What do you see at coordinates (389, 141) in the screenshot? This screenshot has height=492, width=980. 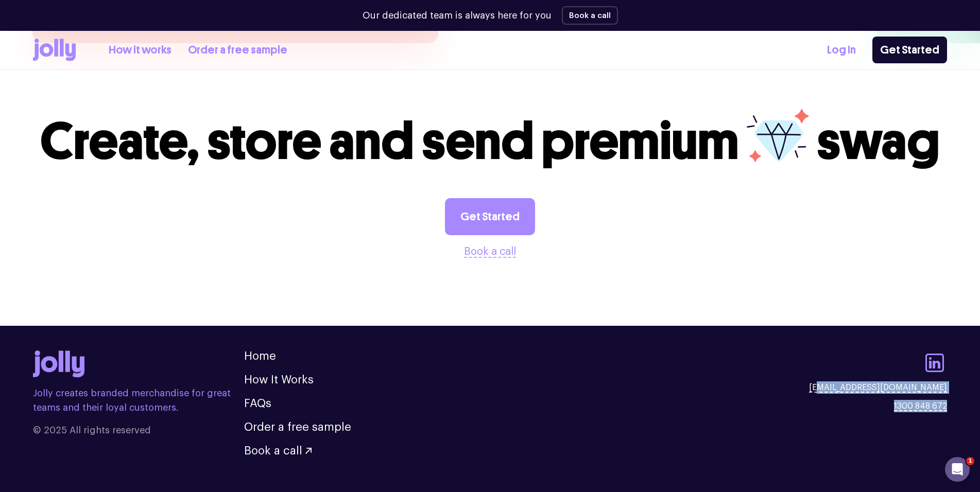 I see `span: Create, store and send premium` at bounding box center [389, 141].